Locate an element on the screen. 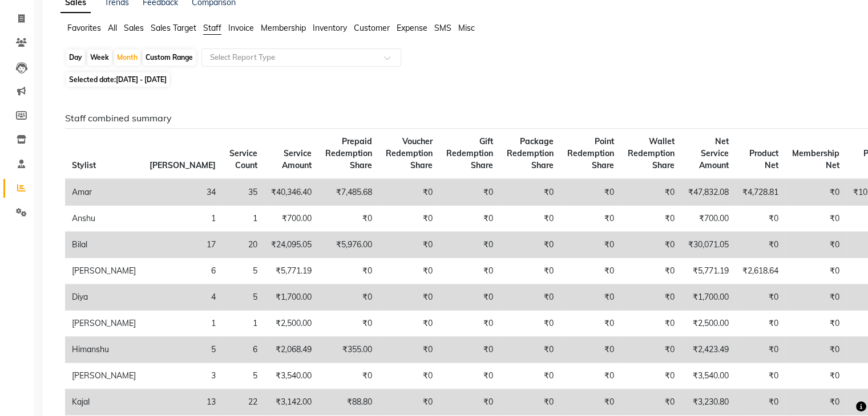 This screenshot has height=416, width=868. span: Sales Target is located at coordinates (173, 28).